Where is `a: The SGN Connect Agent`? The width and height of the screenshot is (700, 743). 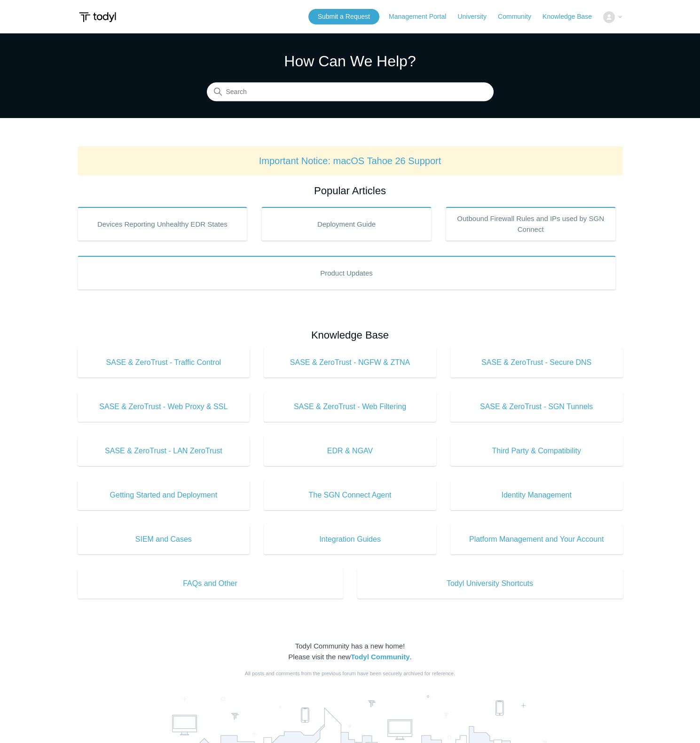 a: The SGN Connect Agent is located at coordinates (350, 495).